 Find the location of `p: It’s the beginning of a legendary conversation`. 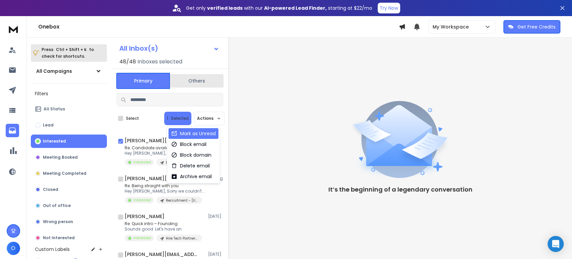

p: It’s the beginning of a legendary conversation is located at coordinates (400, 189).